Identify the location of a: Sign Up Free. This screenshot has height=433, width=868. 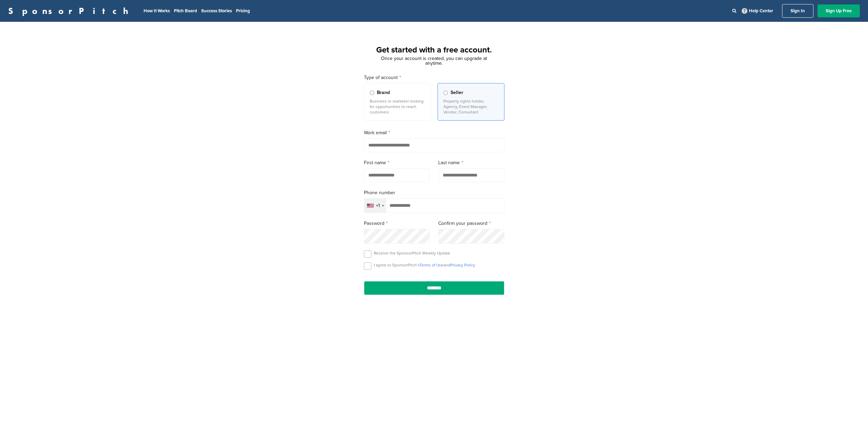
(838, 11).